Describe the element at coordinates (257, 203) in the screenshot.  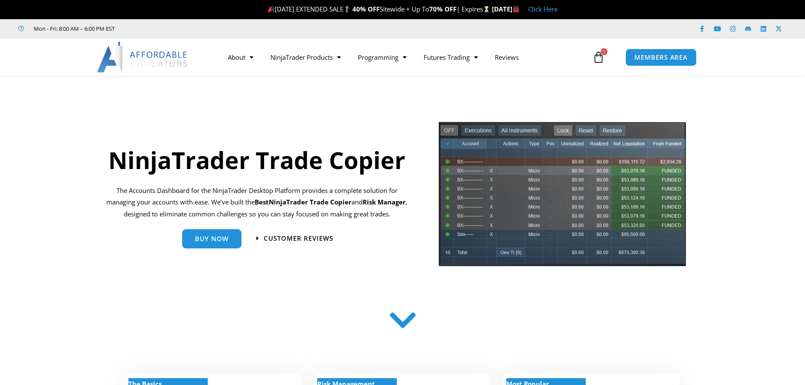
I see `p: The Accounts Dashboard for the NinjaTrader Desktop Platform provides a complete solution for mana...` at that location.